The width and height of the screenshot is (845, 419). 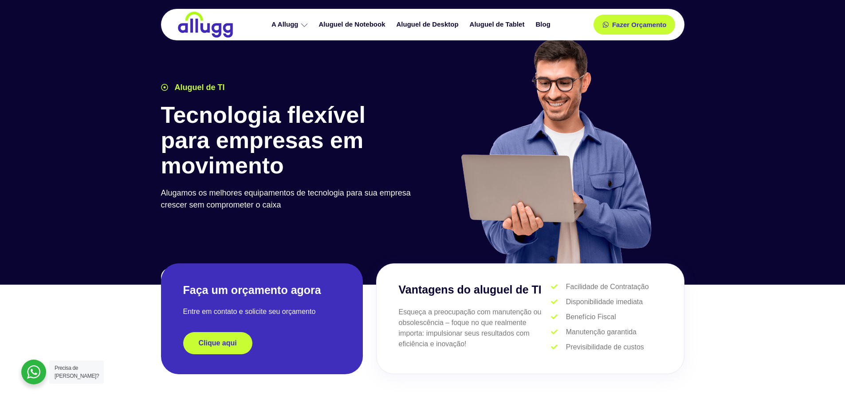 What do you see at coordinates (600, 332) in the screenshot?
I see `span: Manutenção garantida` at bounding box center [600, 332].